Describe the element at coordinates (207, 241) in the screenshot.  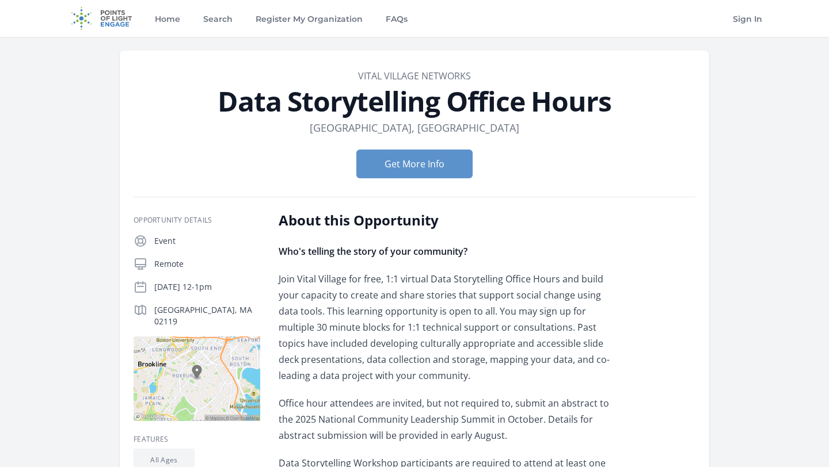
I see `p: Event` at that location.